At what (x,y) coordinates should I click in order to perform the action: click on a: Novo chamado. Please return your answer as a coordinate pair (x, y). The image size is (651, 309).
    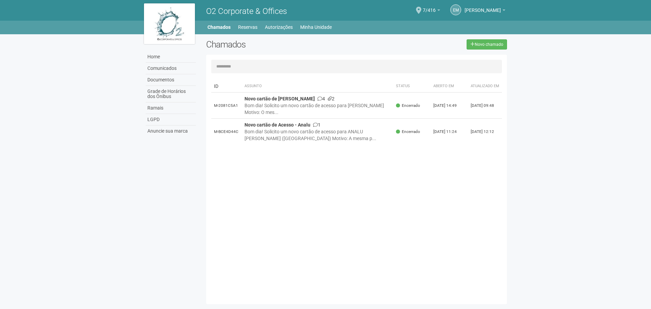
    Looking at the image, I should click on (487, 44).